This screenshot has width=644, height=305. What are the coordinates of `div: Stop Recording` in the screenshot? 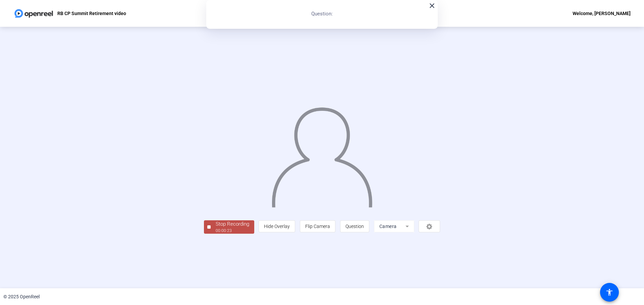 It's located at (232, 224).